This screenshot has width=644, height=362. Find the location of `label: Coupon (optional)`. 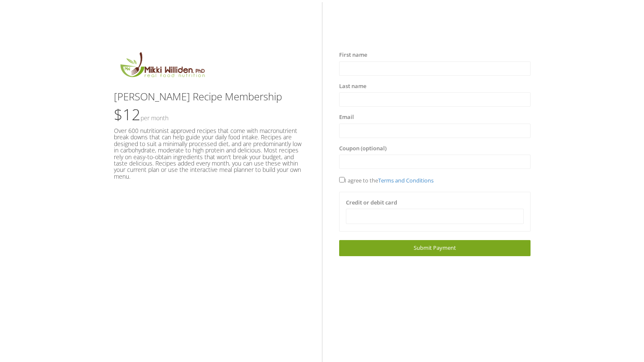

label: Coupon (optional) is located at coordinates (362, 149).